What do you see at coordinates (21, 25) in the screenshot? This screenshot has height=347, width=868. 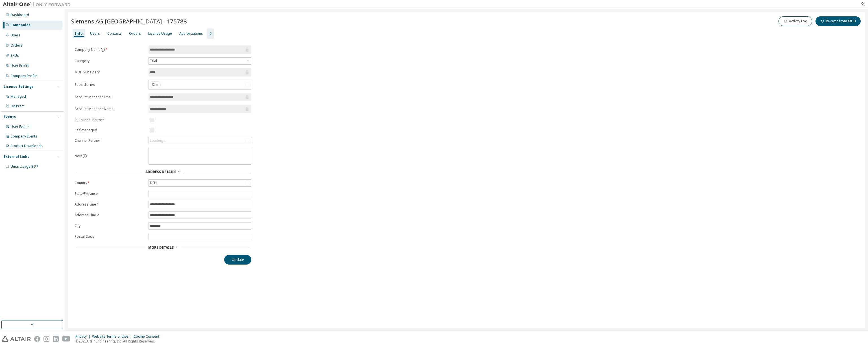 I see `div: Companies` at bounding box center [21, 25].